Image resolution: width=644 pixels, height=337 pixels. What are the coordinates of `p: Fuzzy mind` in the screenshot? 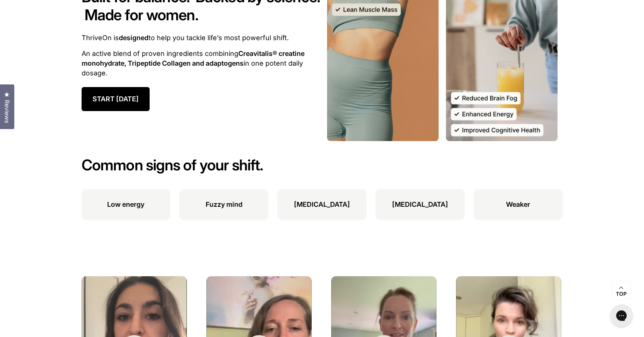 It's located at (224, 204).